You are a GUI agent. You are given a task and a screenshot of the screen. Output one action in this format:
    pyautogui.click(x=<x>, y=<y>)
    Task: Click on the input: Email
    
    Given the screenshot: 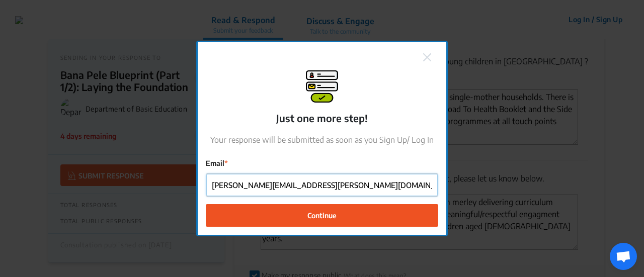 What is the action you would take?
    pyautogui.click(x=322, y=186)
    